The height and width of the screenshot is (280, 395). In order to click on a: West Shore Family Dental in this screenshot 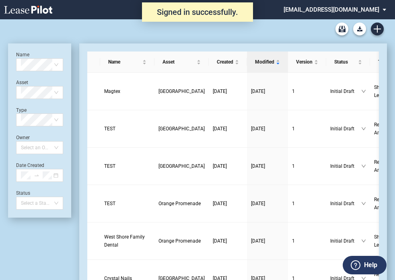, I will do `click(127, 241)`.